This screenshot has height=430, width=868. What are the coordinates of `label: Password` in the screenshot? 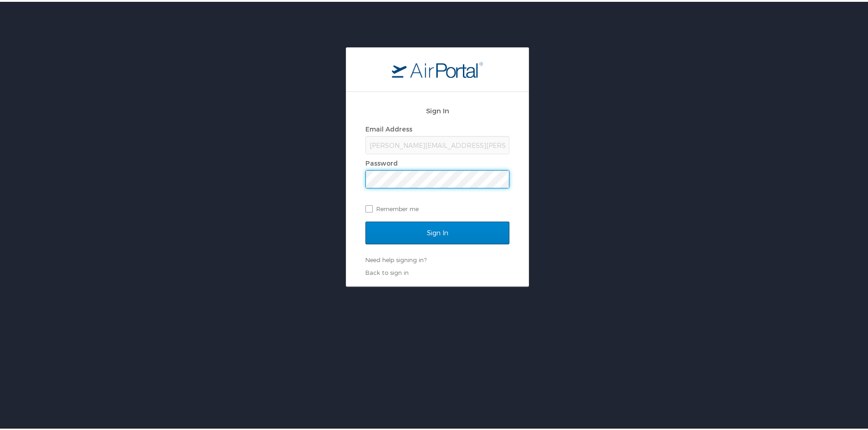 It's located at (381, 161).